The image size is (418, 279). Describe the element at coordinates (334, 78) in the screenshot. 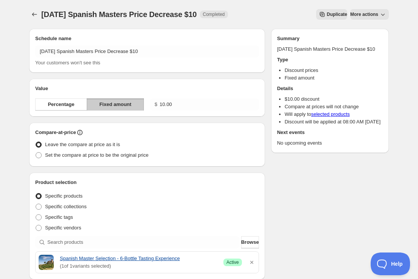

I see `li: Fixed amount` at that location.